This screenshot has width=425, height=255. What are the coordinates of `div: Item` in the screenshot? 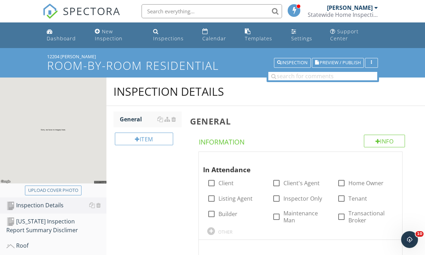 It's located at (144, 139).